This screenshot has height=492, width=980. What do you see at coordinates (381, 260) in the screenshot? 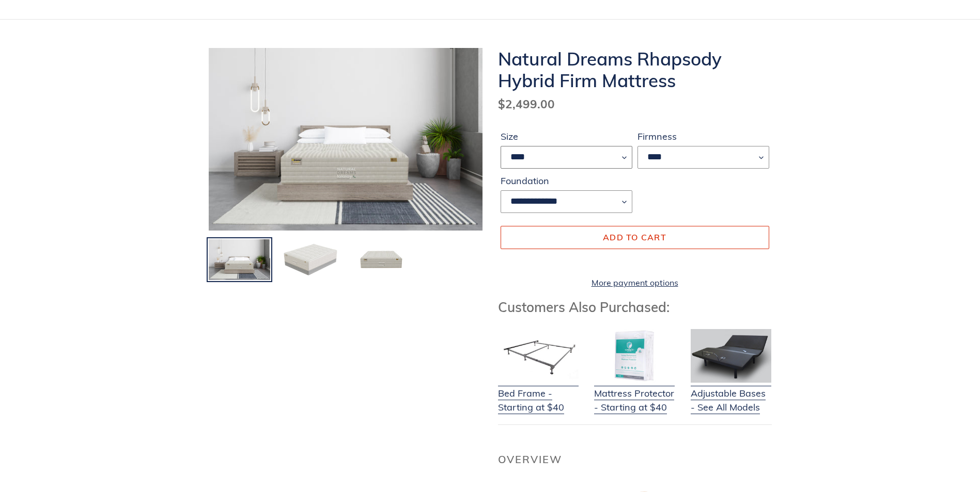
I see `img: Load image into Gallery viewer, Natural-dreams-rhapsody-firm-natural-talalay-latex-hybrid-mattress` at bounding box center [381, 260].